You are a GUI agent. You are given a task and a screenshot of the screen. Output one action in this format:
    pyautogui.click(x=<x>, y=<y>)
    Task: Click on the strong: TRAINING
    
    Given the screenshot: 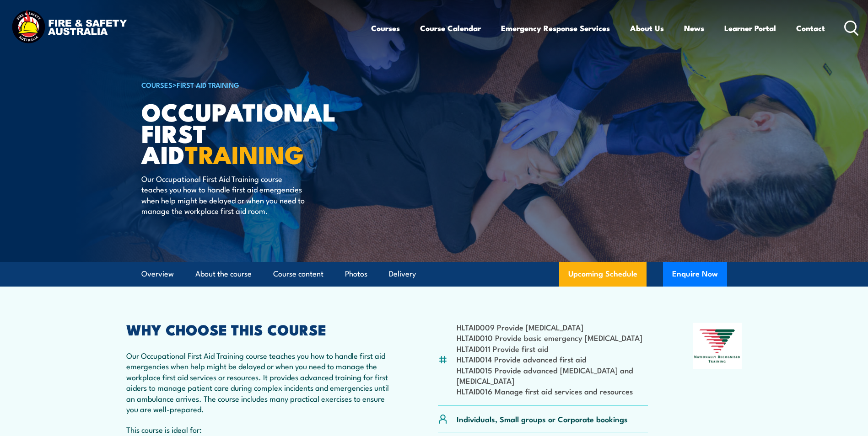 What is the action you would take?
    pyautogui.click(x=245, y=153)
    